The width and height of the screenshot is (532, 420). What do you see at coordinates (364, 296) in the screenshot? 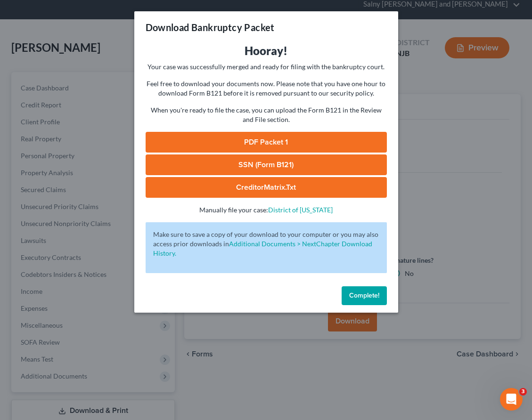
I see `button: Complete!` at bounding box center [364, 296].